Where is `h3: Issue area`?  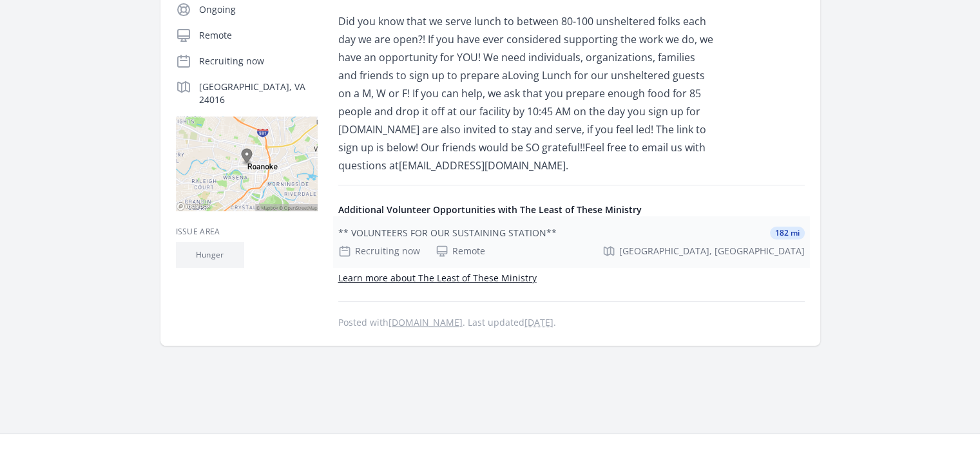 h3: Issue area is located at coordinates (247, 232).